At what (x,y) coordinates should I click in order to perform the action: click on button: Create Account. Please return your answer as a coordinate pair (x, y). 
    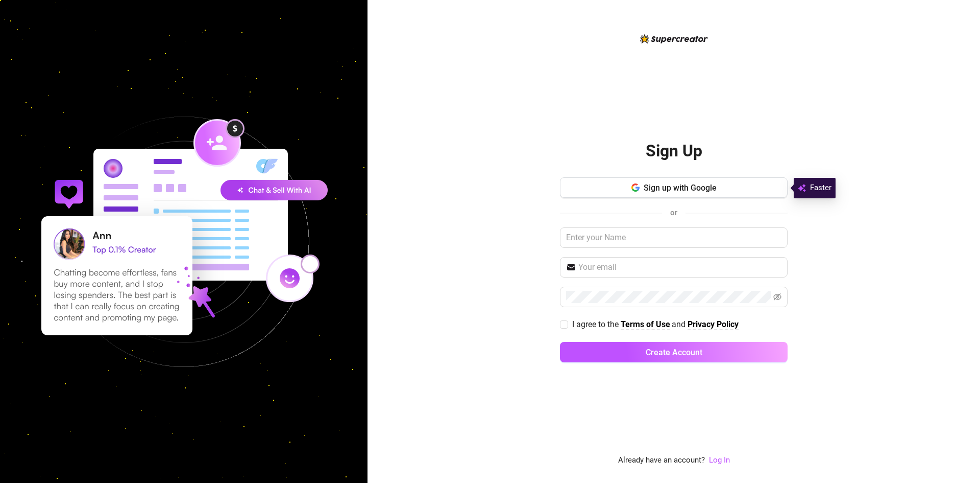
    Looking at the image, I should click on (674, 352).